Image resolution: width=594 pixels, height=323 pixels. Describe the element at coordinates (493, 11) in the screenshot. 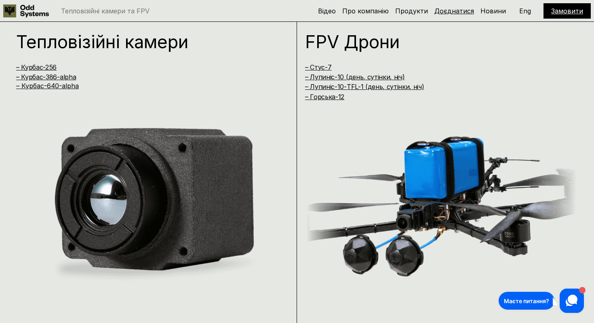

I see `a: Новини` at that location.